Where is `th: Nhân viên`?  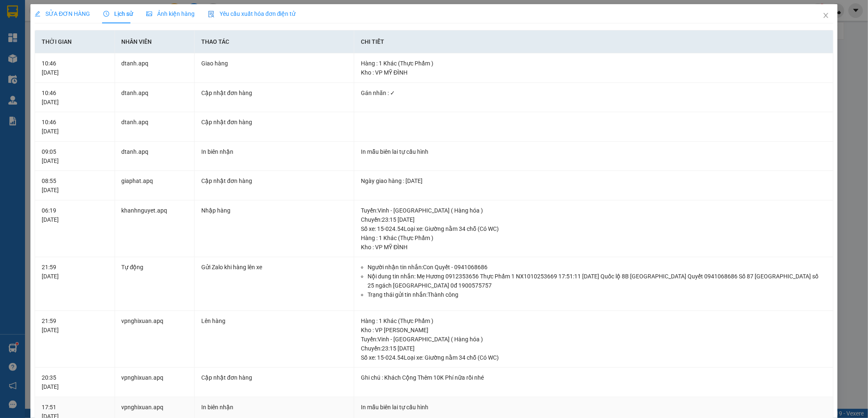
th: Nhân viên is located at coordinates (155, 42).